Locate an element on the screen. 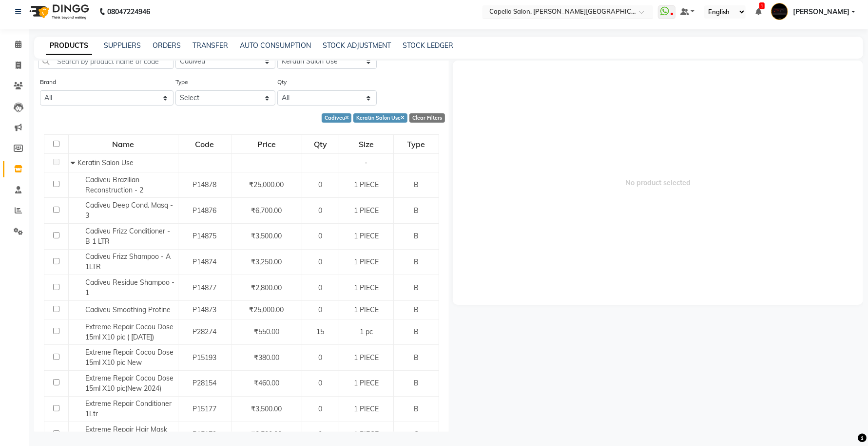 This screenshot has height=446, width=868. span: P14873 is located at coordinates (204, 309).